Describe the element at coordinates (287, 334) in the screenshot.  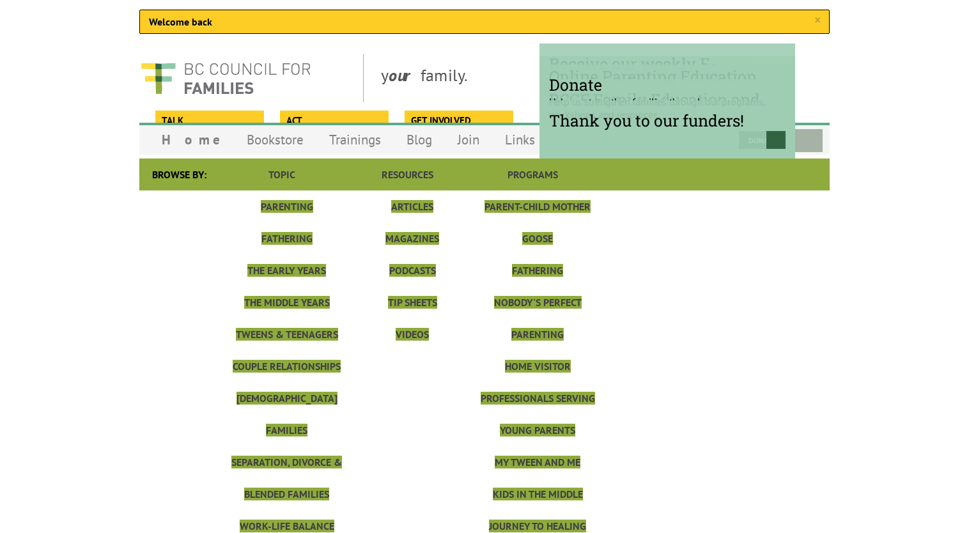
I see `a: Tweens & Teenagers` at that location.